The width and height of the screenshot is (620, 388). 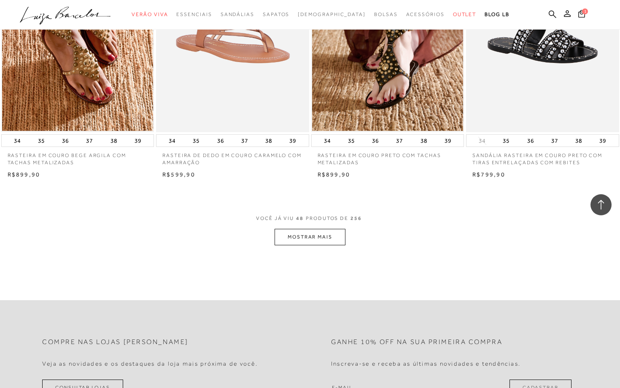 I want to click on button: MOSTRAR MAIS, so click(x=310, y=237).